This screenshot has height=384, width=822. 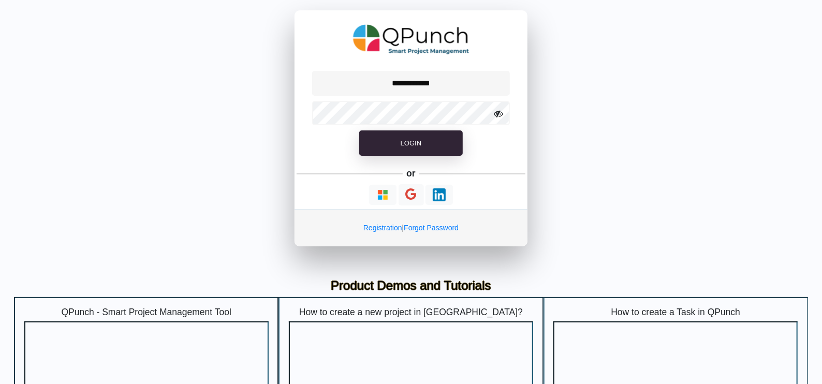 What do you see at coordinates (411, 286) in the screenshot?
I see `h3: Product Demos and Tutorials` at bounding box center [411, 286].